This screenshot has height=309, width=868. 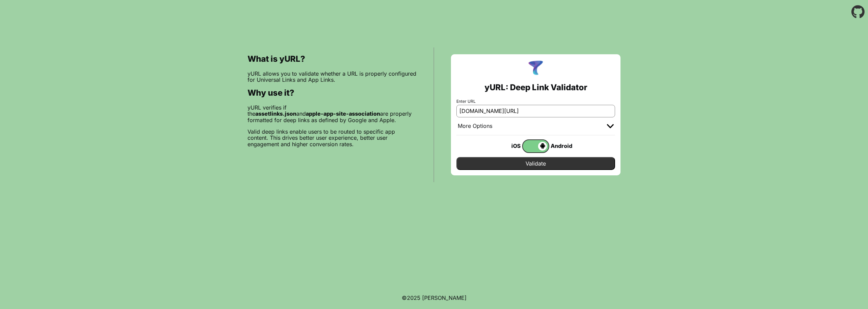 I want to click on p: Valid deep links enable users to be routed to specific app content. This drives better user exper..., so click(x=332, y=138).